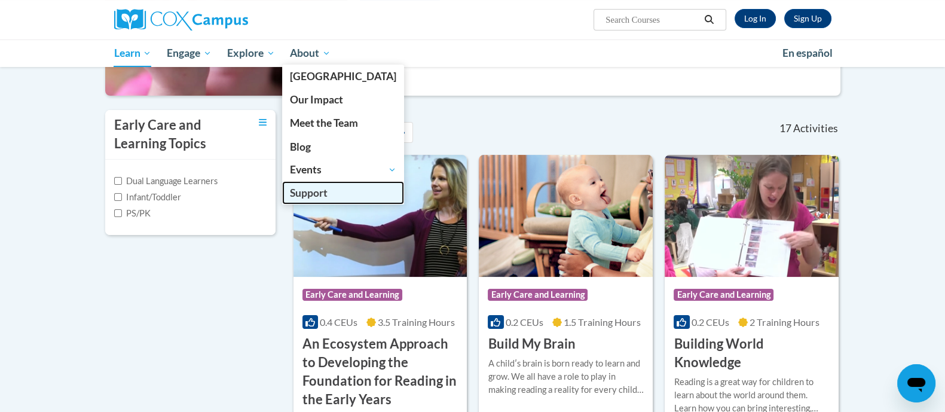  What do you see at coordinates (324, 122) in the screenshot?
I see `span: Meet the Team` at bounding box center [324, 122].